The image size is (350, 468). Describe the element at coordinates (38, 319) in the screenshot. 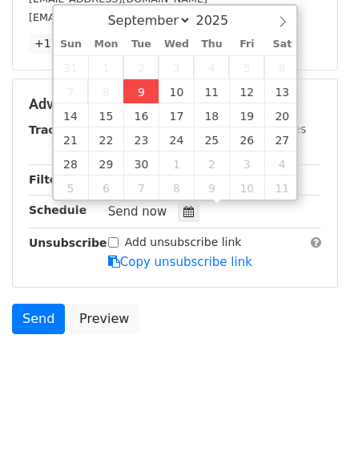

I see `a: Send` at that location.